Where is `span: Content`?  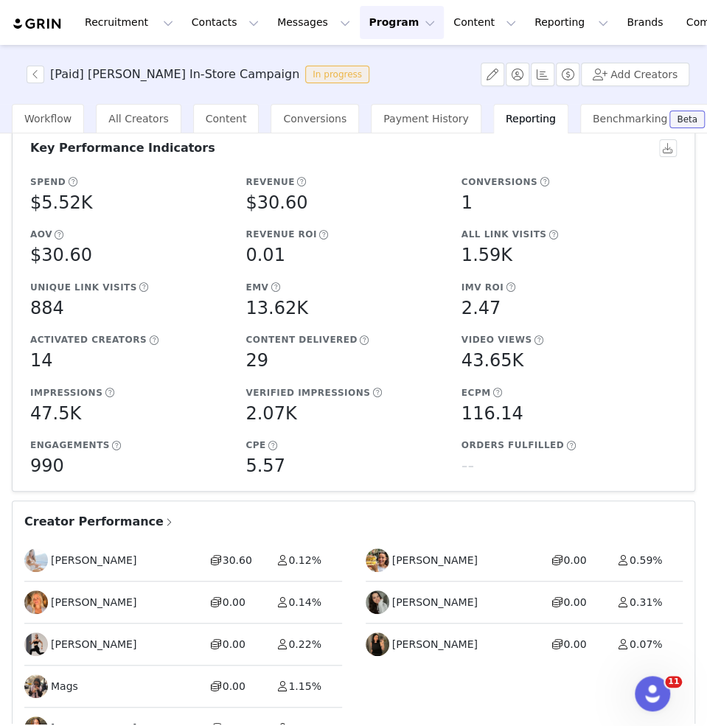
span: Content is located at coordinates (226, 119).